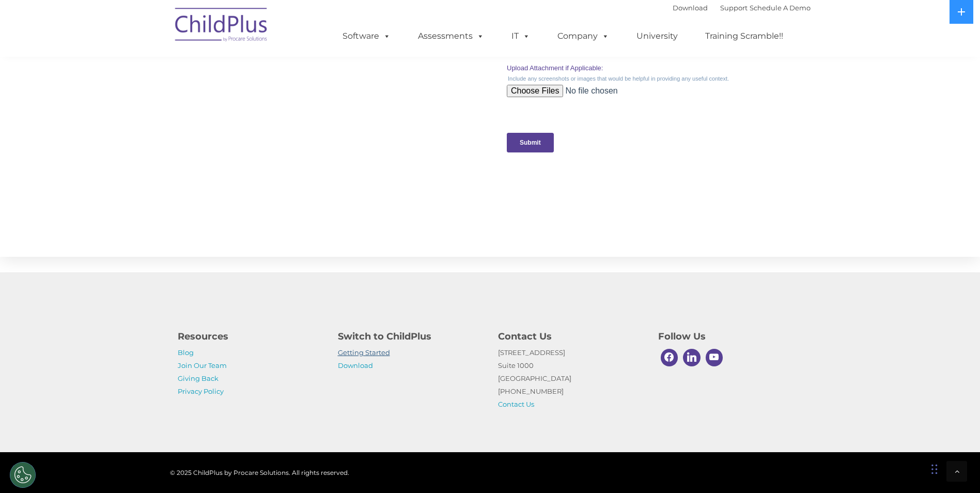 The width and height of the screenshot is (980, 493). What do you see at coordinates (364, 353) in the screenshot?
I see `a: Getting Started` at bounding box center [364, 353].